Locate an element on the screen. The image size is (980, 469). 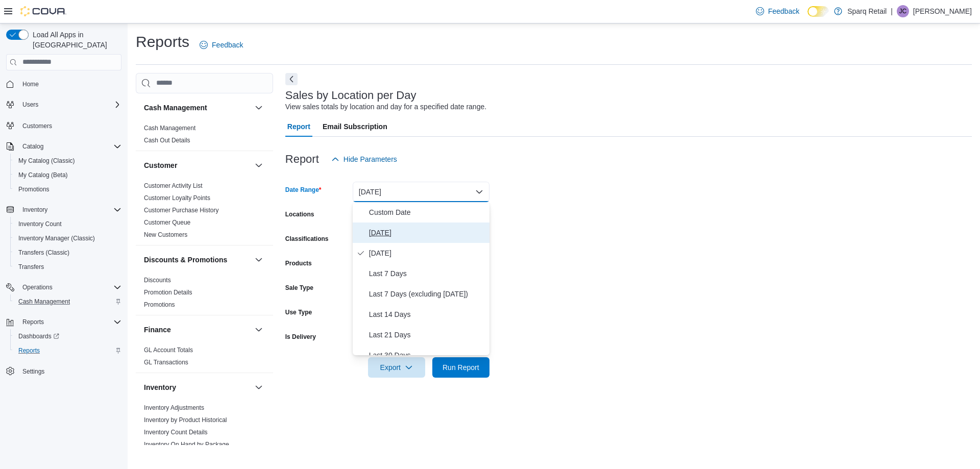
button: Inventory Manager (Classic) is located at coordinates (68, 238).